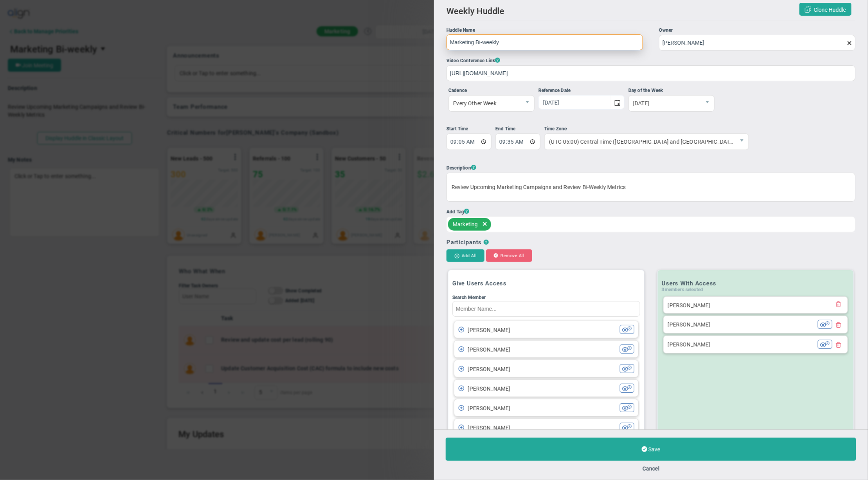  What do you see at coordinates (756, 290) in the screenshot?
I see `h5: members selected` at bounding box center [756, 290].